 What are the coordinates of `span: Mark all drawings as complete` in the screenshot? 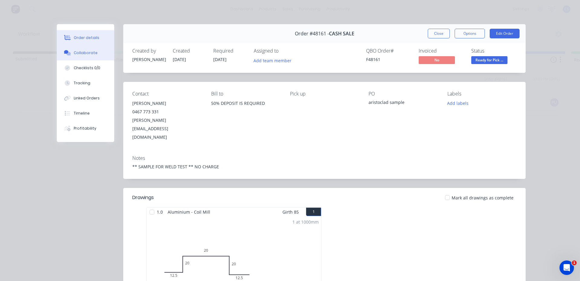 It's located at (482, 197).